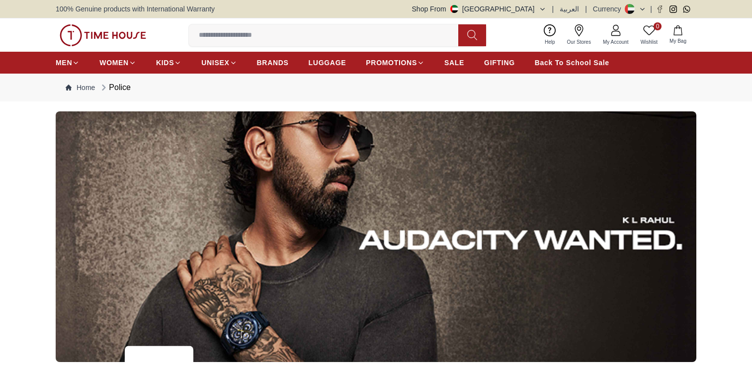 The width and height of the screenshot is (752, 367). What do you see at coordinates (616, 42) in the screenshot?
I see `span: My Account` at bounding box center [616, 42].